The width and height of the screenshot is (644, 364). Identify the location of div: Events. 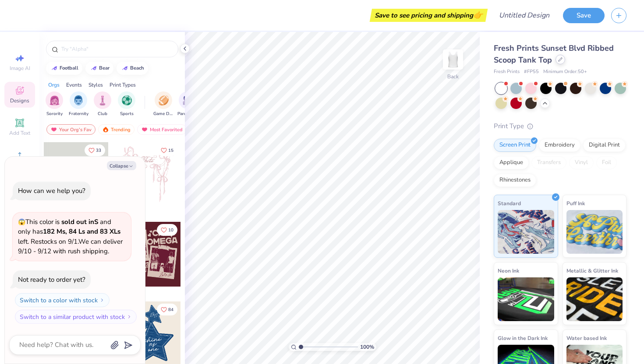
(74, 85).